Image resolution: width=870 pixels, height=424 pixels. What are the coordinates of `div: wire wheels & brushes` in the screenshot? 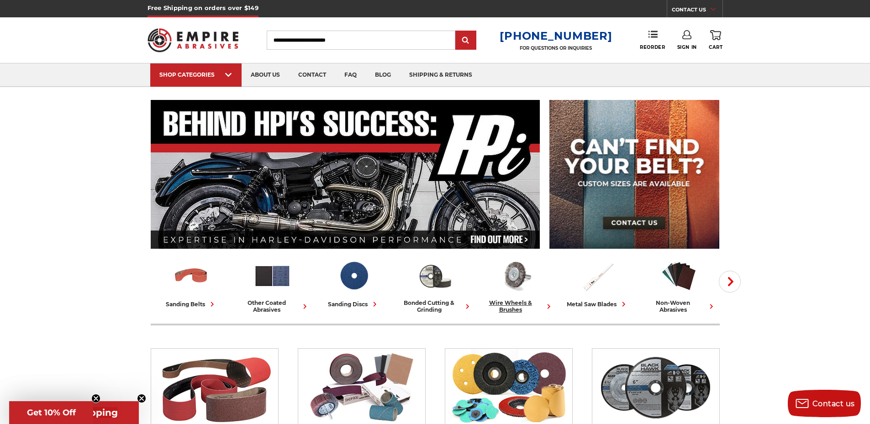 It's located at (516, 306).